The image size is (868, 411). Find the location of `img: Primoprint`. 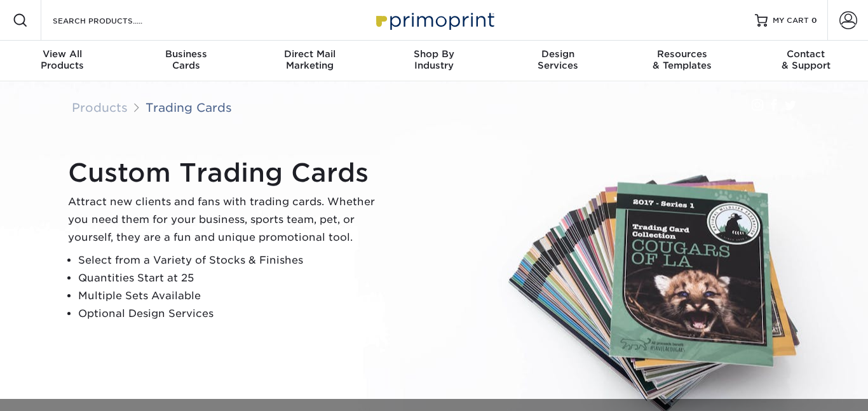

img: Primoprint is located at coordinates (434, 20).